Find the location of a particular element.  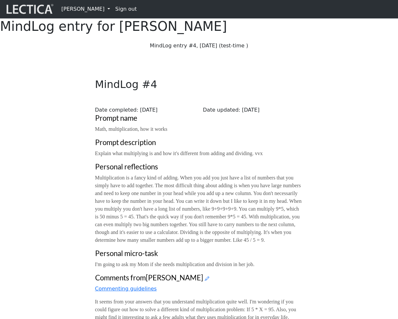

h2: MindLog #4 is located at coordinates (199, 84).